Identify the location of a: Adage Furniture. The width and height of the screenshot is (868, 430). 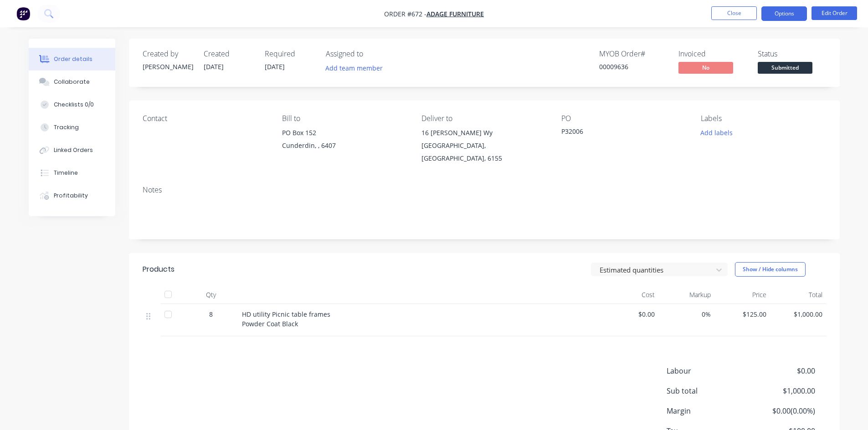
(455, 13).